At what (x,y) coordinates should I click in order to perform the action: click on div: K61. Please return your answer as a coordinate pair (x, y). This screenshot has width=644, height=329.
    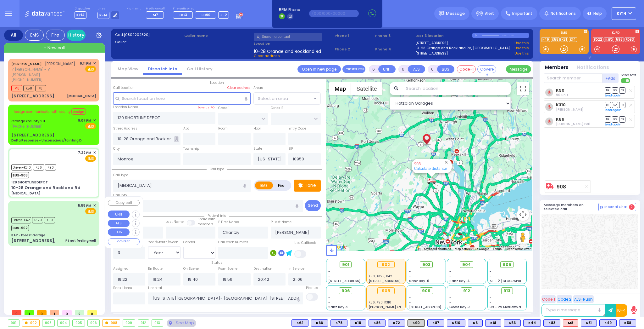
    Looking at the image, I should click on (493, 323).